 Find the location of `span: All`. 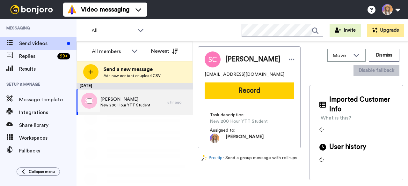

span: All is located at coordinates (113, 31).